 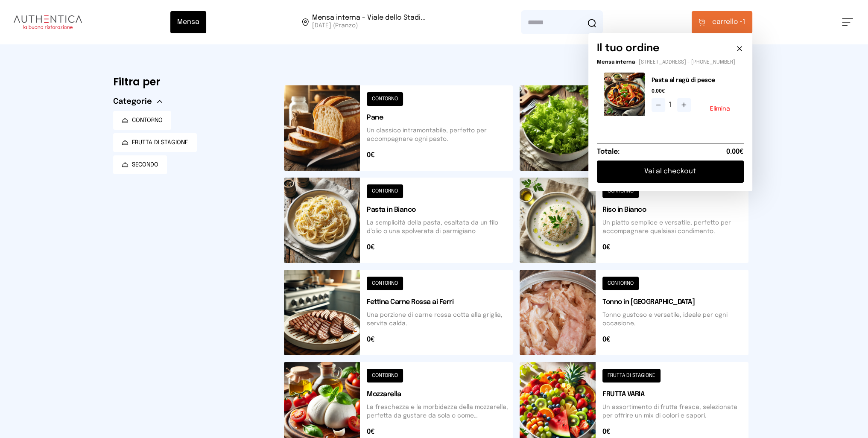 I want to click on span: SECONDO, so click(x=145, y=165).